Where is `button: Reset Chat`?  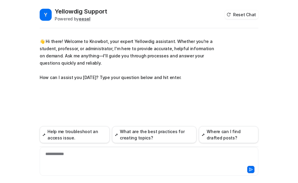
button: Reset Chat is located at coordinates (241, 14).